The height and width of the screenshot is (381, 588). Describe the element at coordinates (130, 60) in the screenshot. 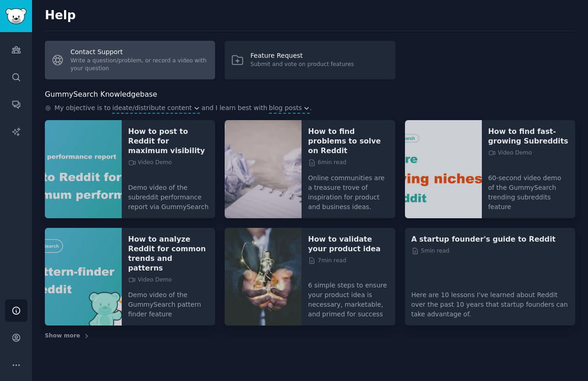

I see `a: Contact SupportWrite a question/problem, or record a video with your question` at that location.